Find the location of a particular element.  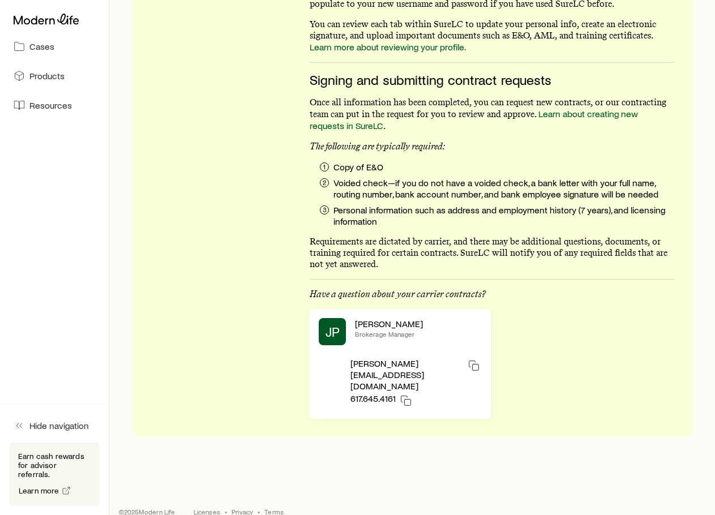

button: Hide navigation is located at coordinates (54, 426).